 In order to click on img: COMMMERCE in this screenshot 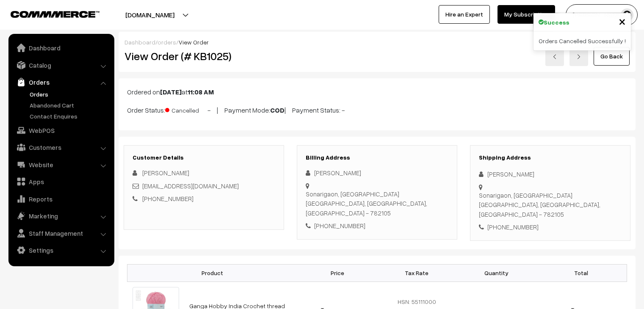, I will do `click(55, 14)`.